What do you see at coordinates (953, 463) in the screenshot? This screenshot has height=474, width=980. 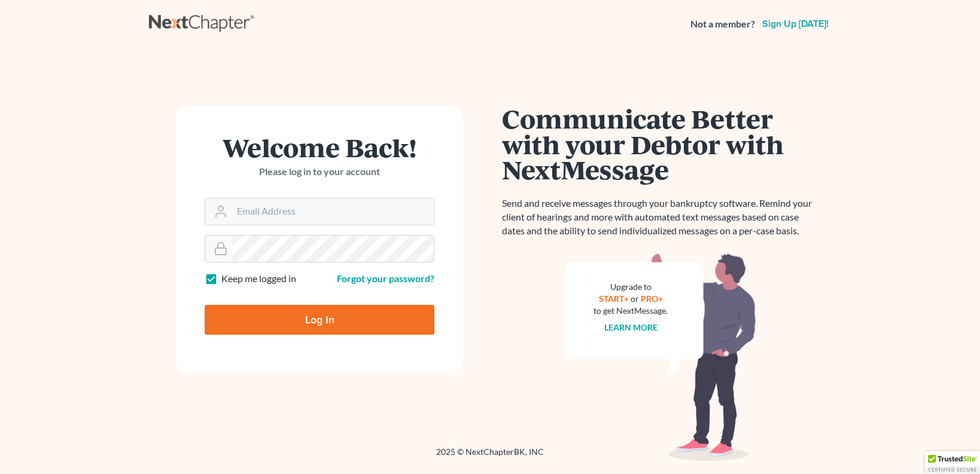 I see `div: TrustedSite Certified` at bounding box center [953, 463].